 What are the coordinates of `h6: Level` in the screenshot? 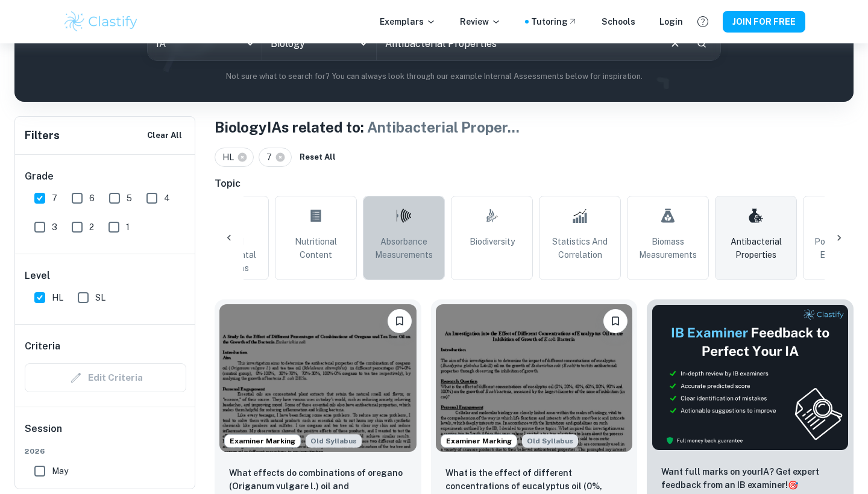 It's located at (106, 276).